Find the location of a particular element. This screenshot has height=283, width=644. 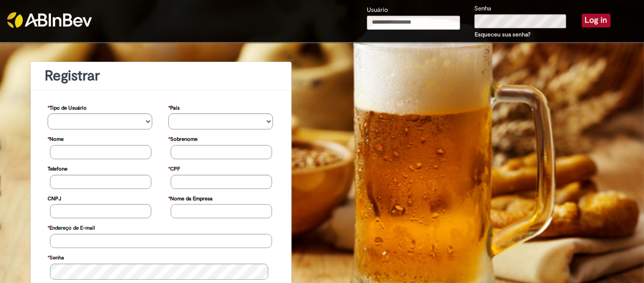

label: Telefone is located at coordinates (57, 168).